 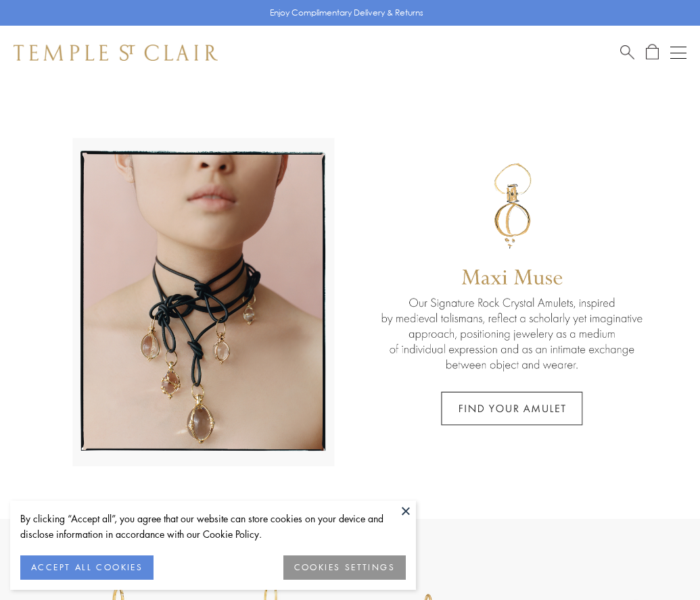 I want to click on div: By clicking “Accept all”, you agree that our website can store cookies on your device and disclos..., so click(x=213, y=527).